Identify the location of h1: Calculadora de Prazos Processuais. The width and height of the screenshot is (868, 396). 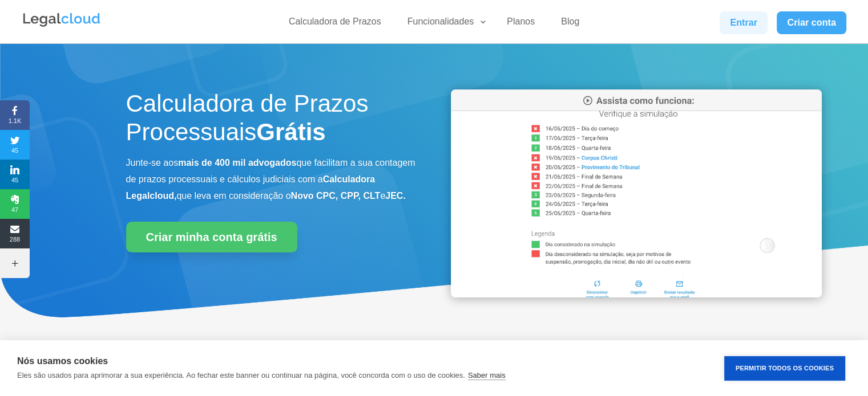
(272, 121).